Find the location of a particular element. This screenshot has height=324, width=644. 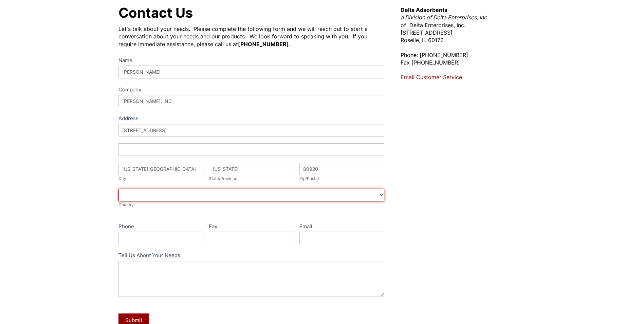

div: City is located at coordinates (161, 179).